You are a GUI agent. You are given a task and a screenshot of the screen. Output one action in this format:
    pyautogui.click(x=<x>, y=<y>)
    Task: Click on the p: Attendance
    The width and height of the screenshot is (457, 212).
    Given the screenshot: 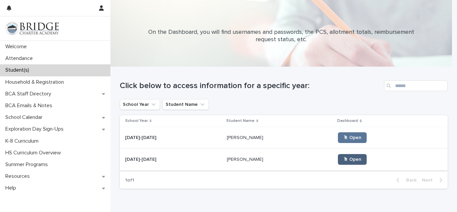 What is the action you would take?
    pyautogui.click(x=20, y=58)
    